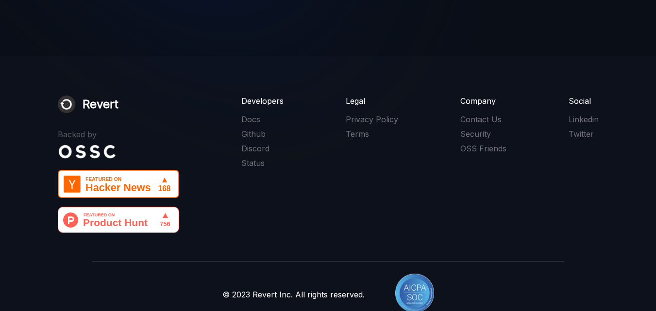 Image resolution: width=656 pixels, height=311 pixels. What do you see at coordinates (583, 134) in the screenshot?
I see `a: Twitter` at bounding box center [583, 134].